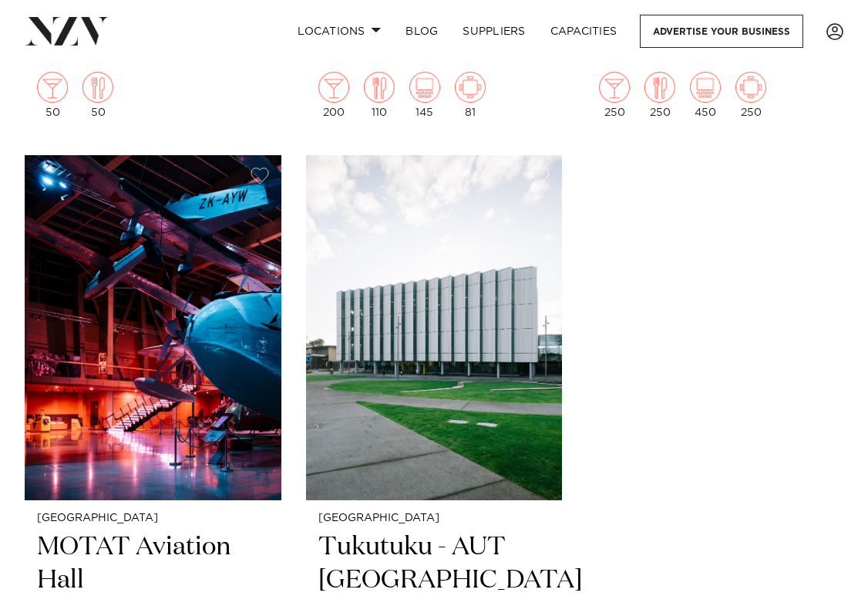 The image size is (868, 613). I want to click on a: Advertise your business, so click(722, 31).